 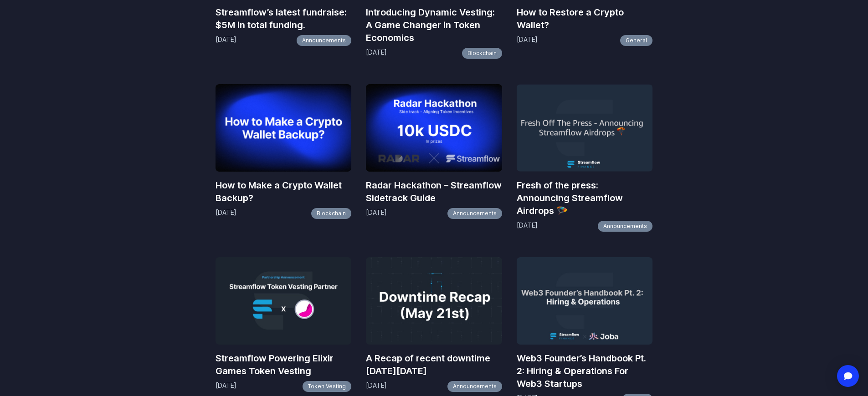 What do you see at coordinates (327, 386) in the screenshot?
I see `div: Token Vesting` at bounding box center [327, 386].